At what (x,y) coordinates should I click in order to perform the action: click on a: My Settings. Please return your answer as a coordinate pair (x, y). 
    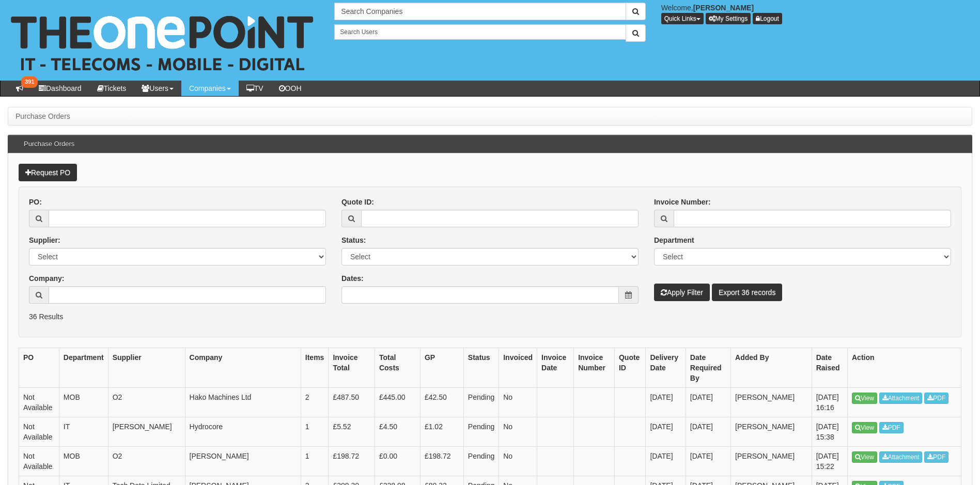
    Looking at the image, I should click on (728, 18).